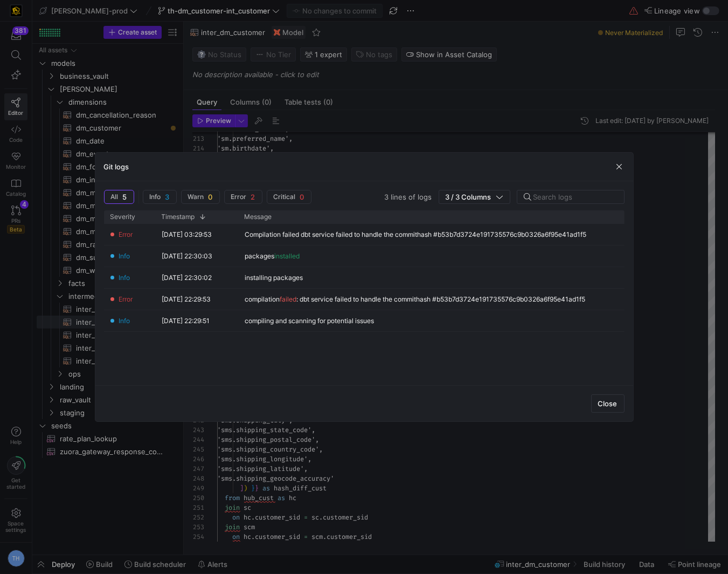  What do you see at coordinates (115, 197) in the screenshot?
I see `span: All` at bounding box center [115, 197].